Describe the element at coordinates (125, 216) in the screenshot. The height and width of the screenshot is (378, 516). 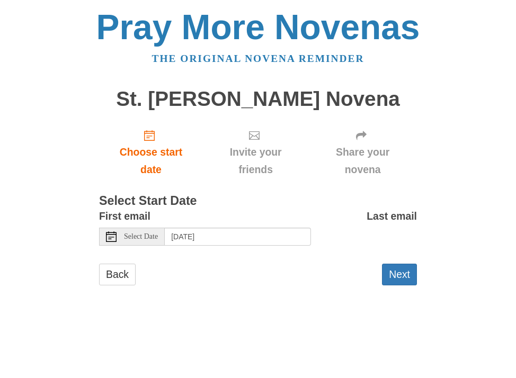
I see `label: First email` at that location.